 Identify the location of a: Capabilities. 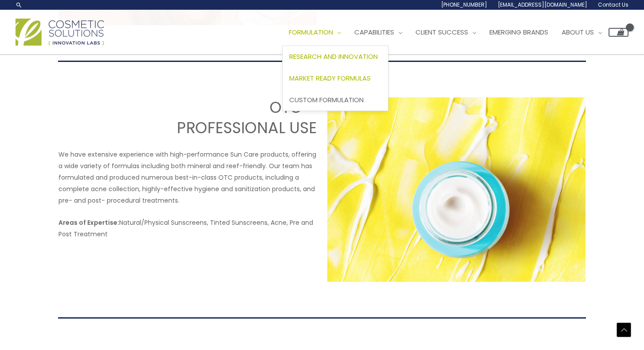
(378, 32).